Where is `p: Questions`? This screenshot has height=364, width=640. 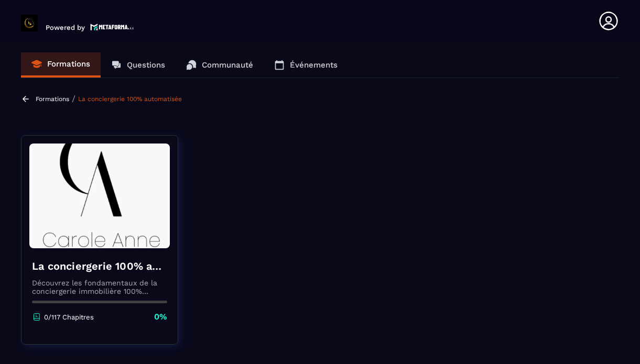
p: Questions is located at coordinates (146, 65).